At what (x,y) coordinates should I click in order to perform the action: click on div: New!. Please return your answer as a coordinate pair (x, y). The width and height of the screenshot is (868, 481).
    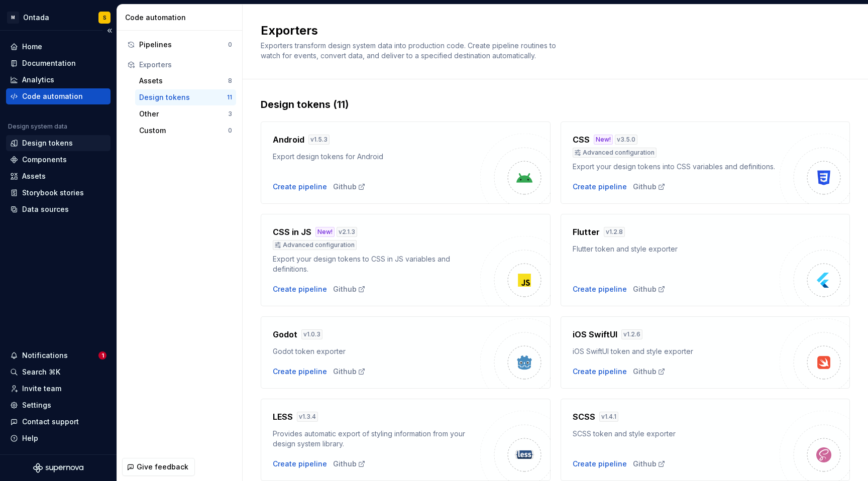
    Looking at the image, I should click on (325, 232).